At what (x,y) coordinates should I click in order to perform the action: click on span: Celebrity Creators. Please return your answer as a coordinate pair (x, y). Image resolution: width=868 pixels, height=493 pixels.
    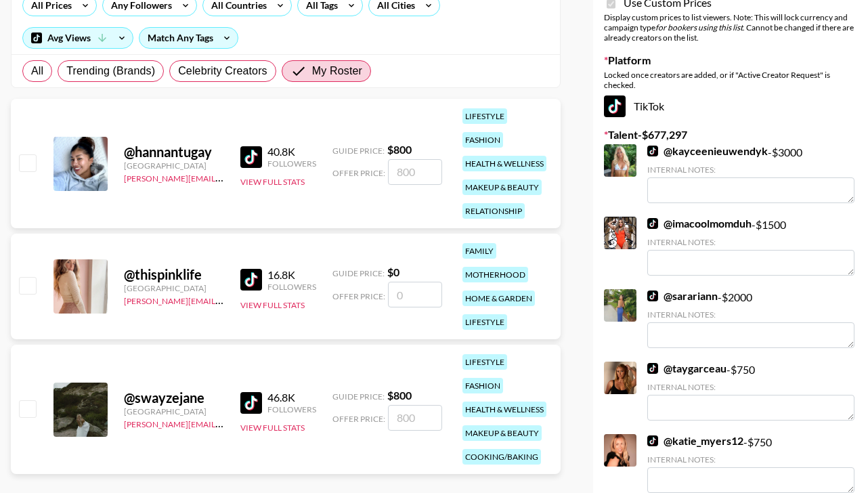
    Looking at the image, I should click on (223, 71).